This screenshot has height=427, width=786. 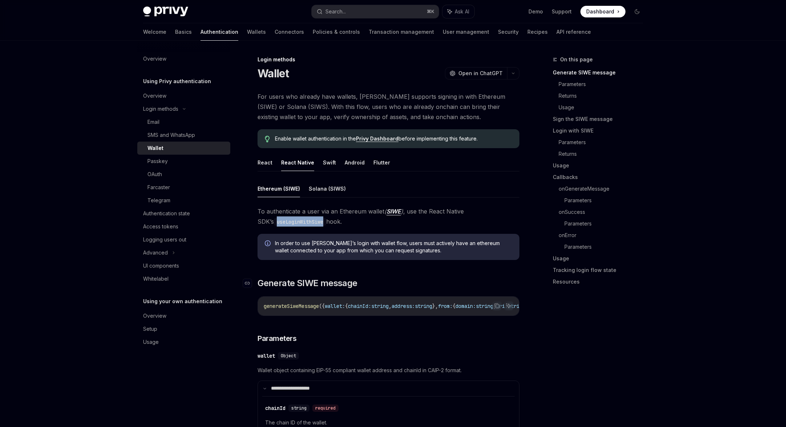 What do you see at coordinates (401, 32) in the screenshot?
I see `a: Transaction management` at bounding box center [401, 32].